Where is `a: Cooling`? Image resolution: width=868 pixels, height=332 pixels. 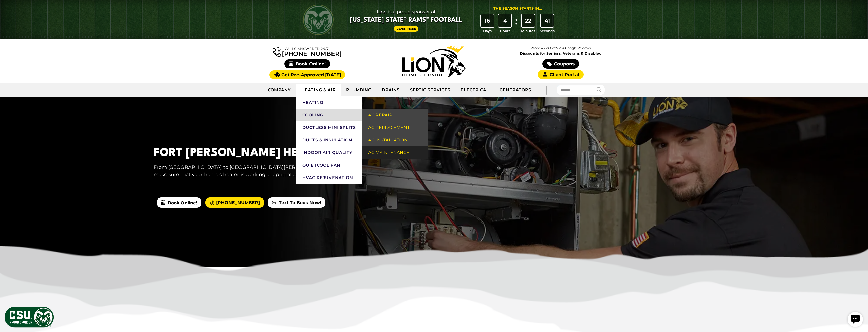
a: Cooling is located at coordinates (329, 115).